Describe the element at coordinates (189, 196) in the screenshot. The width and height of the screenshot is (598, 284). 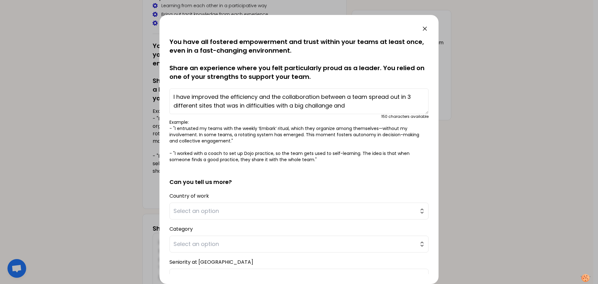
I see `label: Country of work` at that location.